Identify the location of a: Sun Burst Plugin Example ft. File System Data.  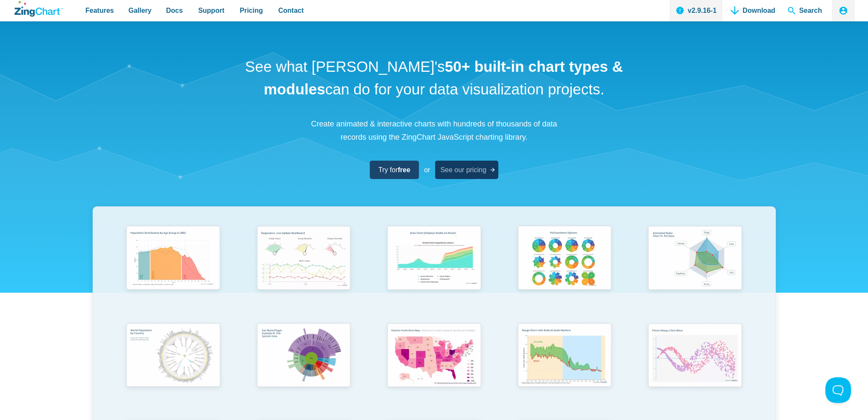
(303, 367).